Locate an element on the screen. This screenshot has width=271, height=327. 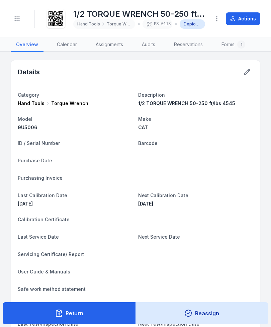
time: 19/8/2025, 12:00:00 am is located at coordinates (25, 203).